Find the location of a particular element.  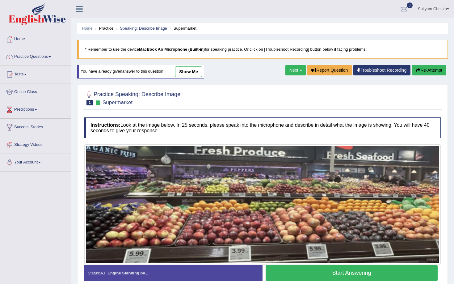

a: show me is located at coordinates (188, 72).